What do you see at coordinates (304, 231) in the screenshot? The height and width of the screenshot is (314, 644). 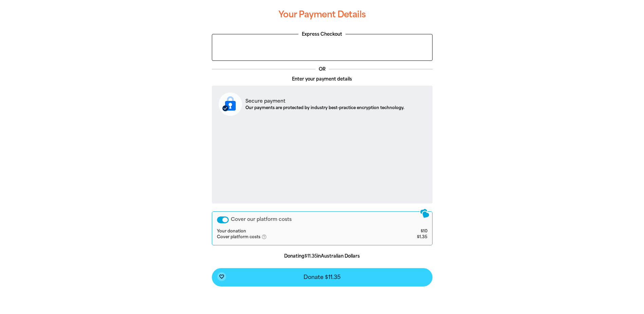 I see `td: Your donation` at bounding box center [304, 231].